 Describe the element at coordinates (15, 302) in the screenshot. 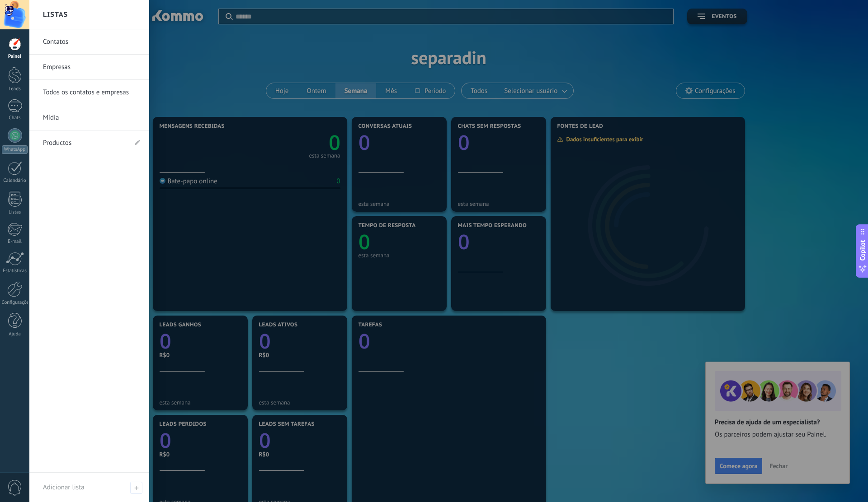

I see `div: Configurações` at that location.